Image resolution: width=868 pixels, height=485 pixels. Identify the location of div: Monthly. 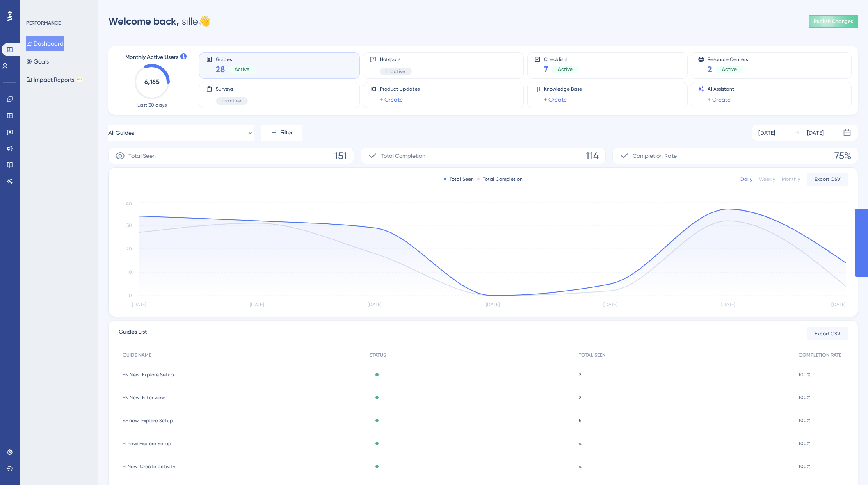
(791, 179).